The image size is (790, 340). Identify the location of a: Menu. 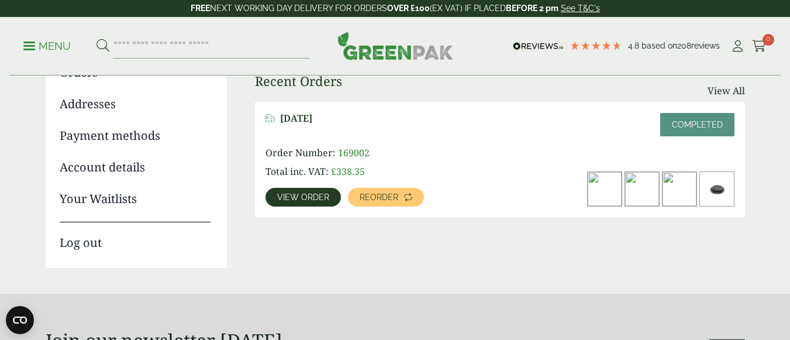
(47, 45).